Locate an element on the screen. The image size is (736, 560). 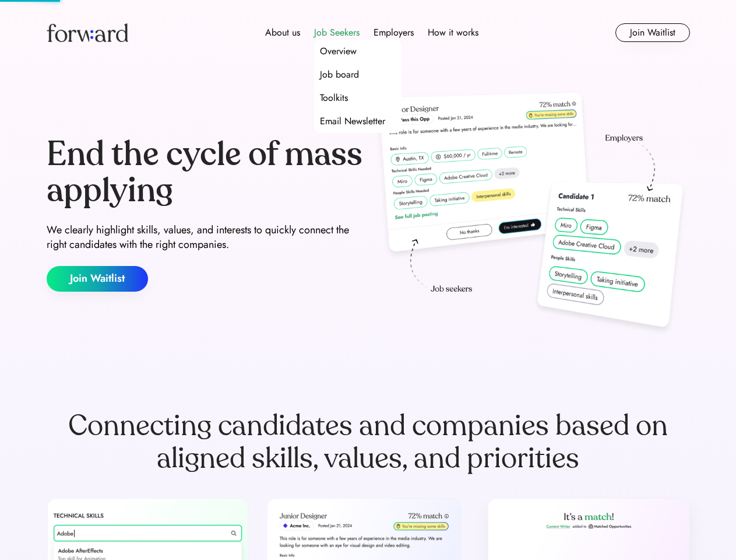
img: Forward logo is located at coordinates (87, 33).